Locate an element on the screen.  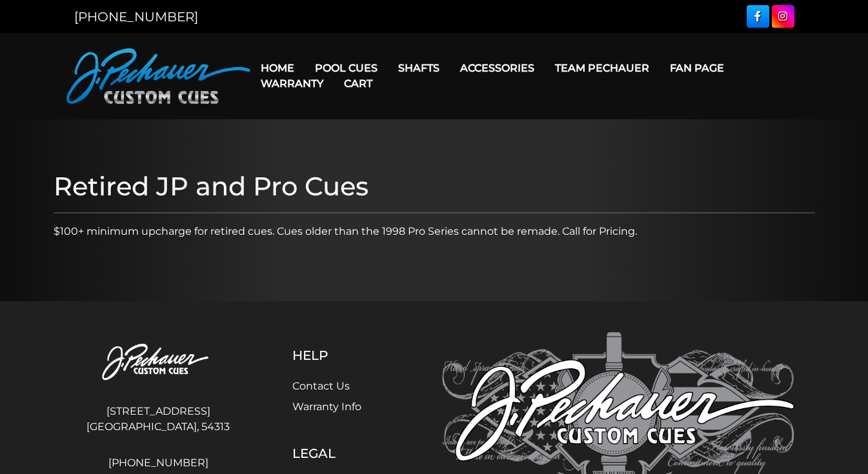
a: Team Pechauer is located at coordinates (602, 68).